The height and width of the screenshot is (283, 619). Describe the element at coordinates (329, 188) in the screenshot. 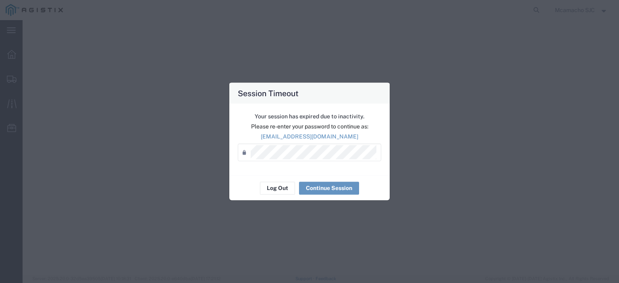

I see `button: Continue Session` at that location.